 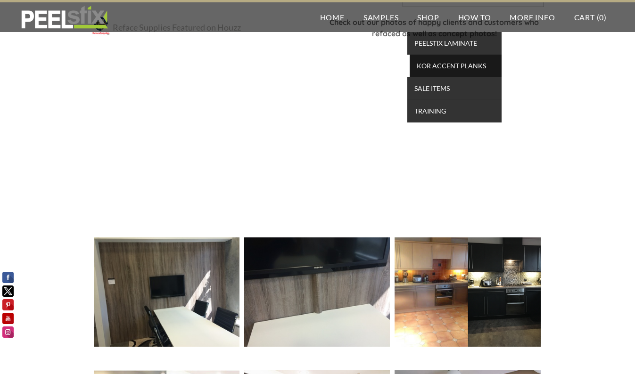 I want to click on span: SALE ITEMS, so click(x=454, y=88).